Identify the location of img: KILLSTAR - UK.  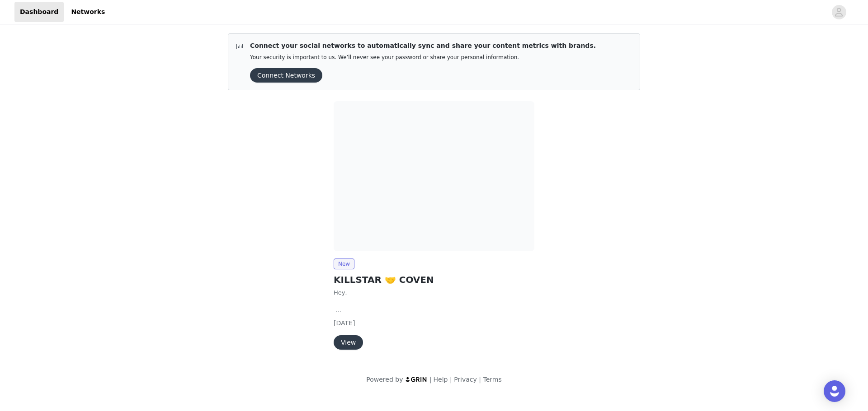
(434, 176).